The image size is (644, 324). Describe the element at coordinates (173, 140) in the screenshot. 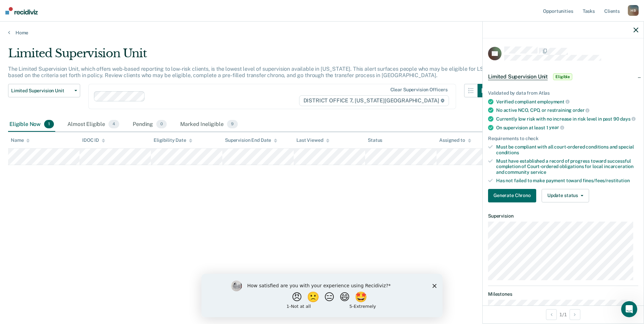

I see `div: Eligibility Date` at that location.